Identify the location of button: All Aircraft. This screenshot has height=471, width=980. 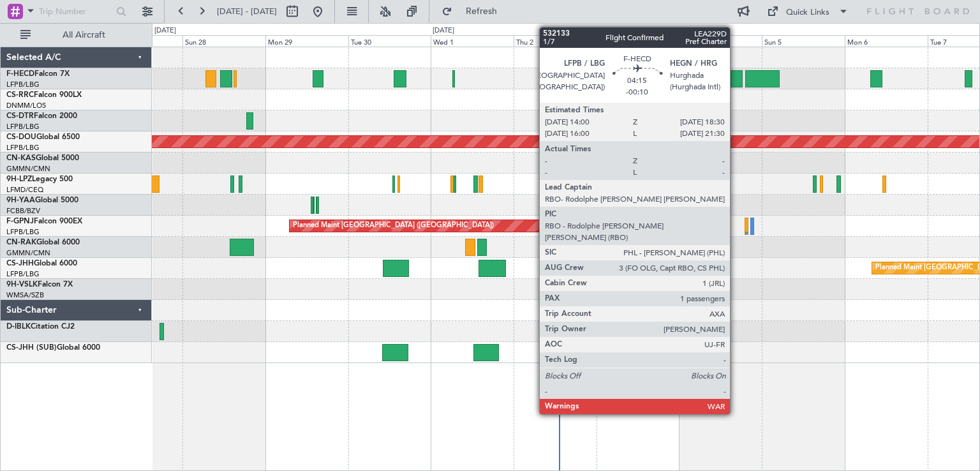
(76, 35).